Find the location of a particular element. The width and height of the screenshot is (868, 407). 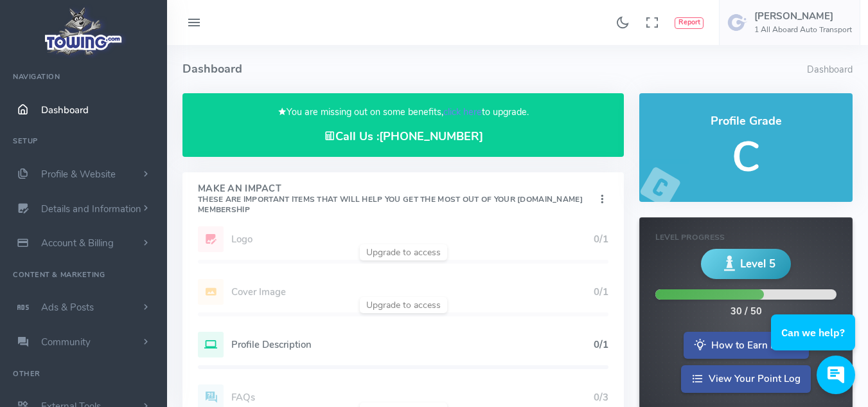

a: click here is located at coordinates (462, 111).